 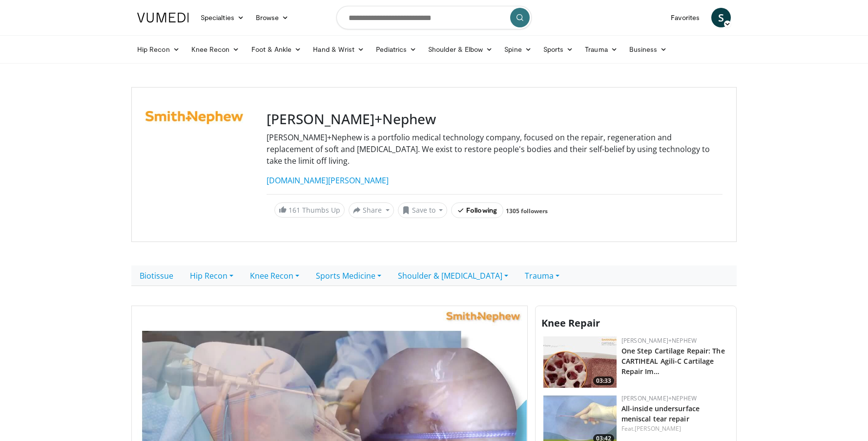 What do you see at coordinates (309, 210) in the screenshot?
I see `a: 161 Thumbs Up` at bounding box center [309, 210].